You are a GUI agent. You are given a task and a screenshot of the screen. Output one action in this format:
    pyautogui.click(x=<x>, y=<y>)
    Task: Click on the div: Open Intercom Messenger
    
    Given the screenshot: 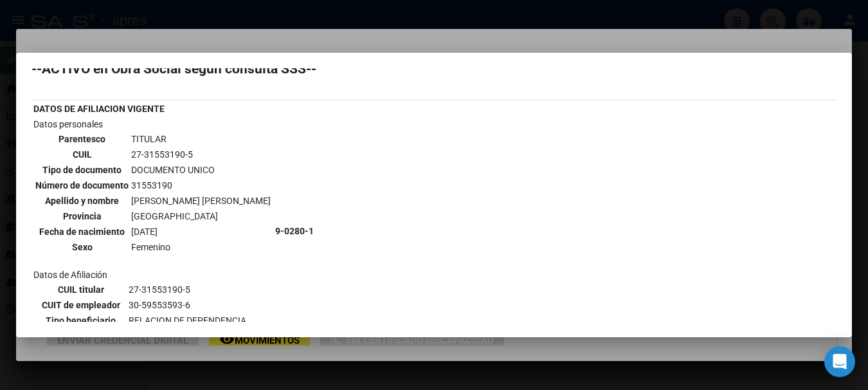 What is the action you would take?
    pyautogui.click(x=840, y=362)
    